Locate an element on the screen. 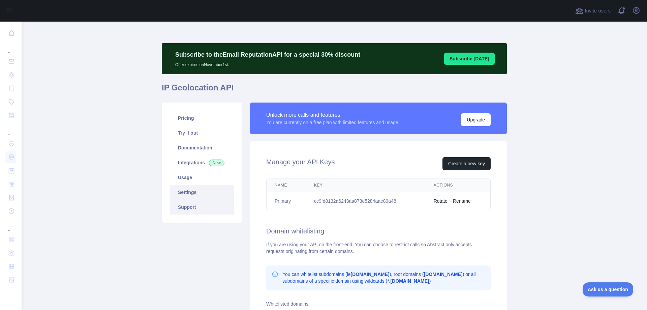  a: Settings is located at coordinates (202, 192).